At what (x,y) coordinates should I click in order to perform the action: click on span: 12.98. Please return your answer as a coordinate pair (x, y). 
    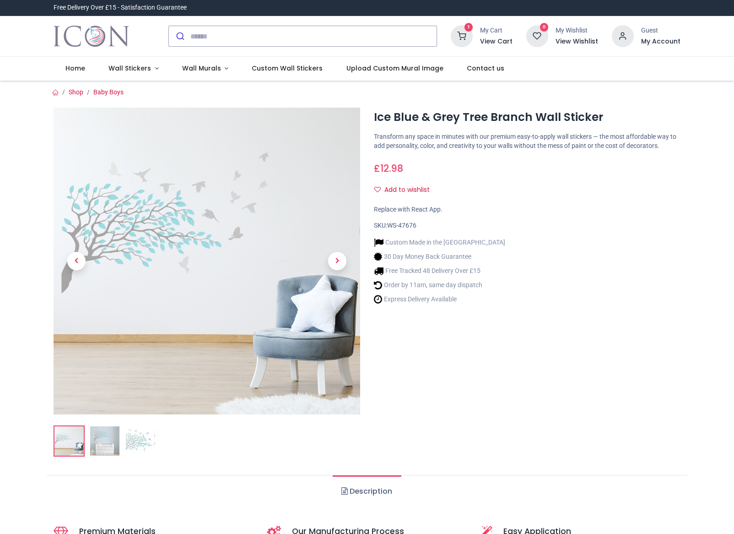
    Looking at the image, I should click on (392, 168).